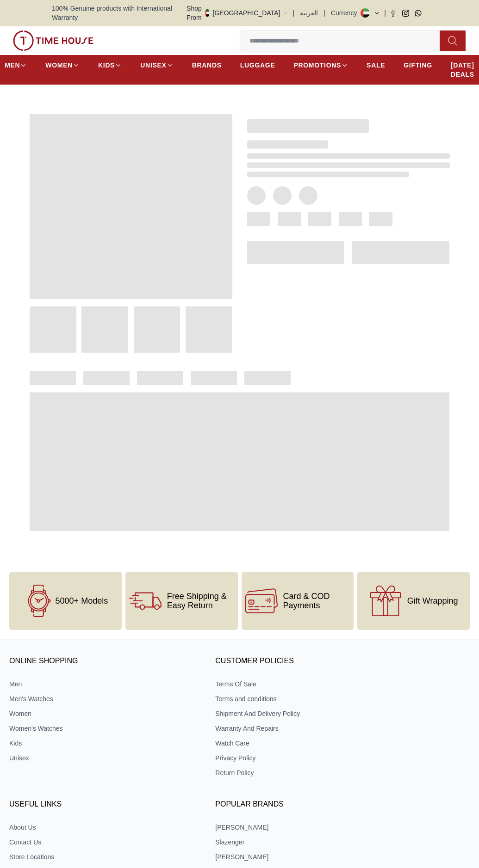 The width and height of the screenshot is (479, 868). What do you see at coordinates (308, 13) in the screenshot?
I see `span: العربية` at bounding box center [308, 13].